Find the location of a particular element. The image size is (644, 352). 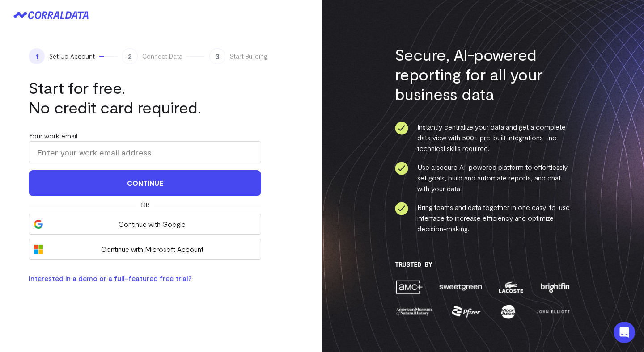

label: Your work email: is located at coordinates (54, 135).